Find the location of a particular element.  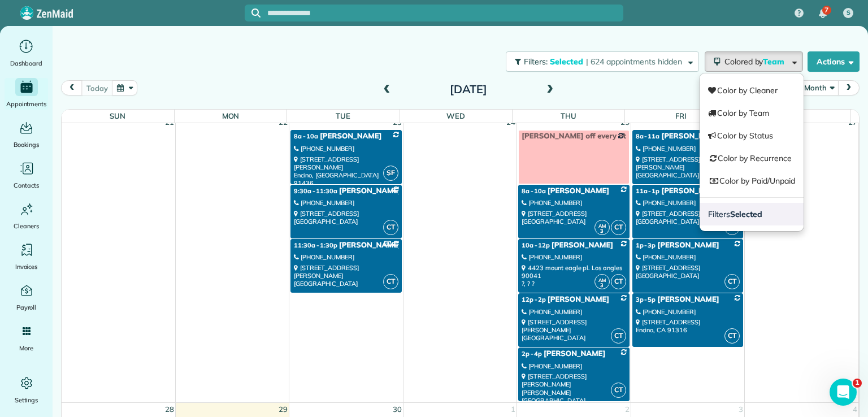

a: 29 is located at coordinates (283, 410).